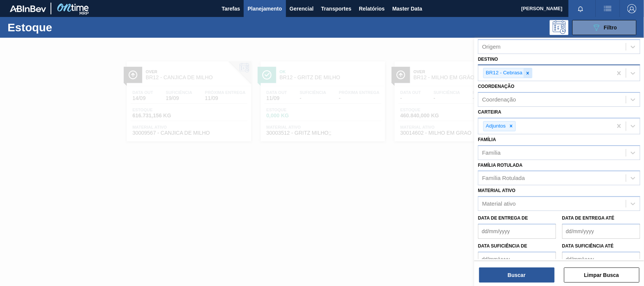 The height and width of the screenshot is (286, 644). Describe the element at coordinates (491, 153) in the screenshot. I see `div: Família` at that location.